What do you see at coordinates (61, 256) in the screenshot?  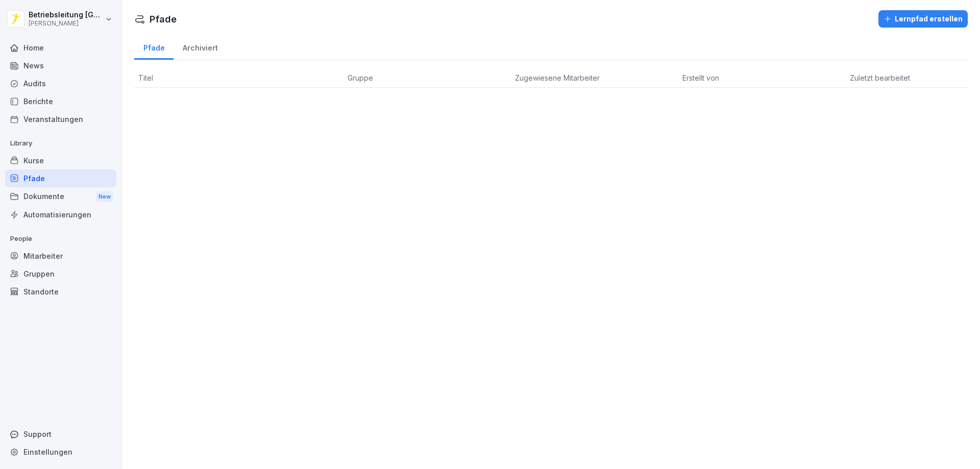 I see `div: Mitarbeiter` at bounding box center [61, 256].